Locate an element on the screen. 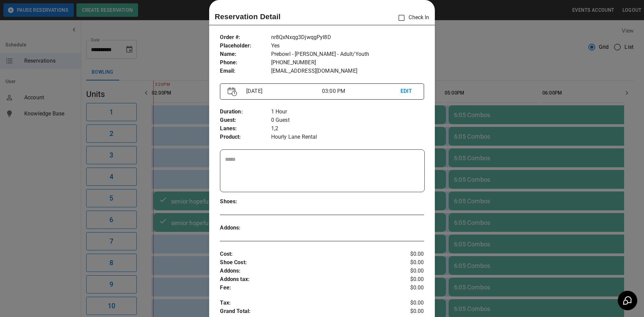 The width and height of the screenshot is (644, 317). p: Name : is located at coordinates (245, 54).